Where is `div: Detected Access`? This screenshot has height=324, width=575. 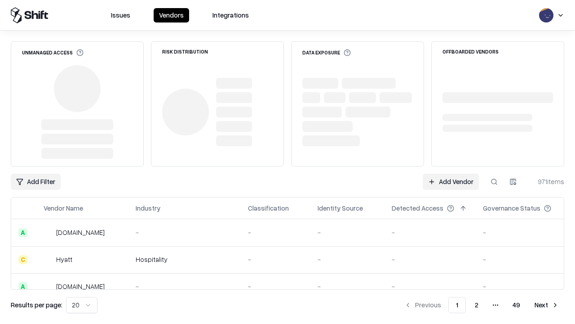
div: Detected Access is located at coordinates (418, 208).